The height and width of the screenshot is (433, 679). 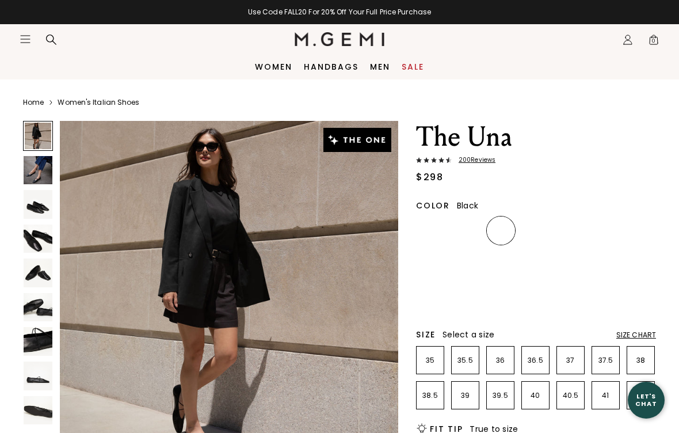 What do you see at coordinates (467, 205) in the screenshot?
I see `span: Black` at bounding box center [467, 205].